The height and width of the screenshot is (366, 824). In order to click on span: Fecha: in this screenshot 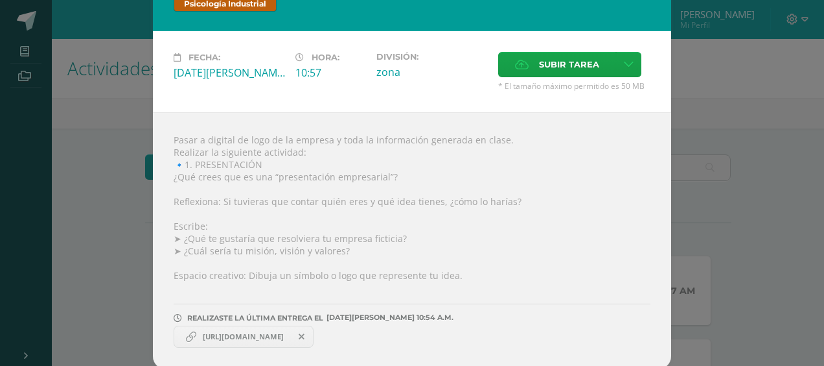, I will do `click(204, 57)`.